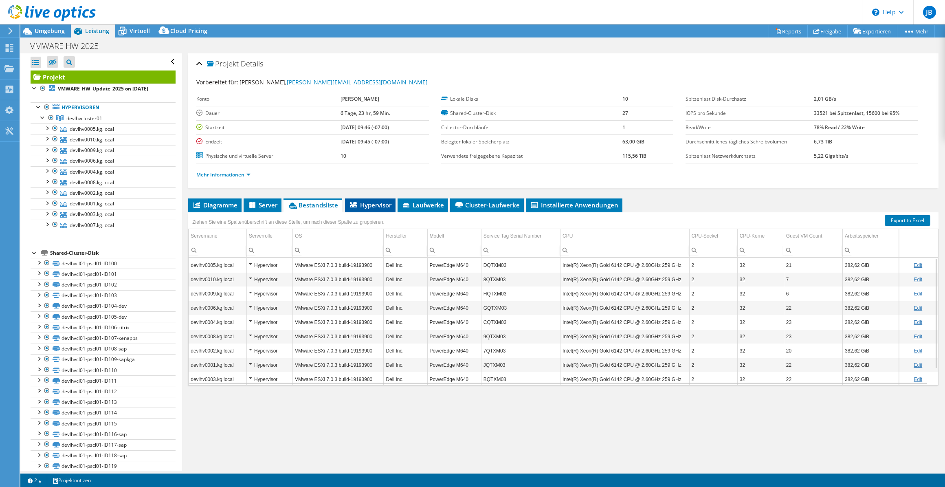 The height and width of the screenshot is (487, 945). What do you see at coordinates (103, 214) in the screenshot?
I see `a: devlhv0003.kg.local` at bounding box center [103, 214].